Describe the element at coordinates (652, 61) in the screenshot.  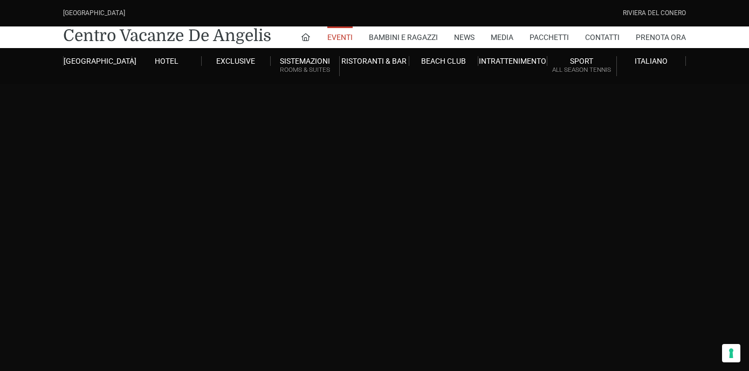
I see `a: Italiano` at that location.